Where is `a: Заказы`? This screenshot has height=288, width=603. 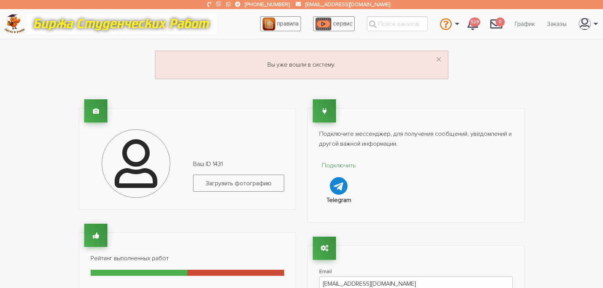
a: Заказы is located at coordinates (556, 24).